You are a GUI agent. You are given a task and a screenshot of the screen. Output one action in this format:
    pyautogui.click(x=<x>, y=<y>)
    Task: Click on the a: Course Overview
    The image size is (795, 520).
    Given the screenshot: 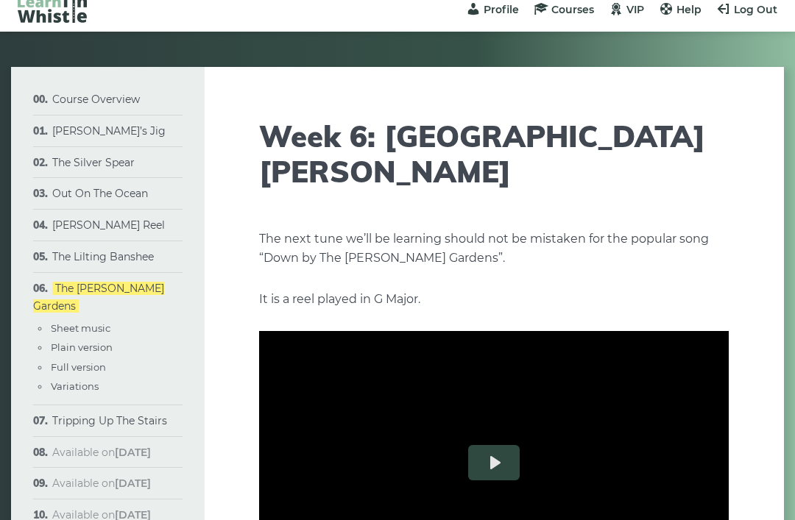 What is the action you would take?
    pyautogui.click(x=96, y=99)
    